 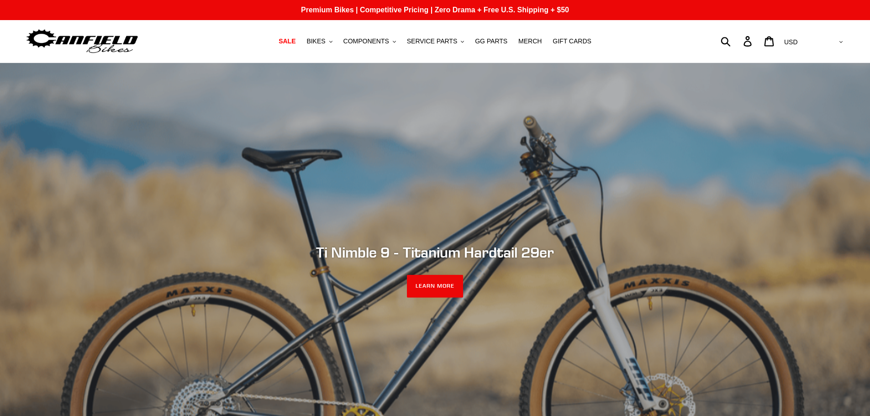 What do you see at coordinates (529, 41) in the screenshot?
I see `a: MERCH` at bounding box center [529, 41].